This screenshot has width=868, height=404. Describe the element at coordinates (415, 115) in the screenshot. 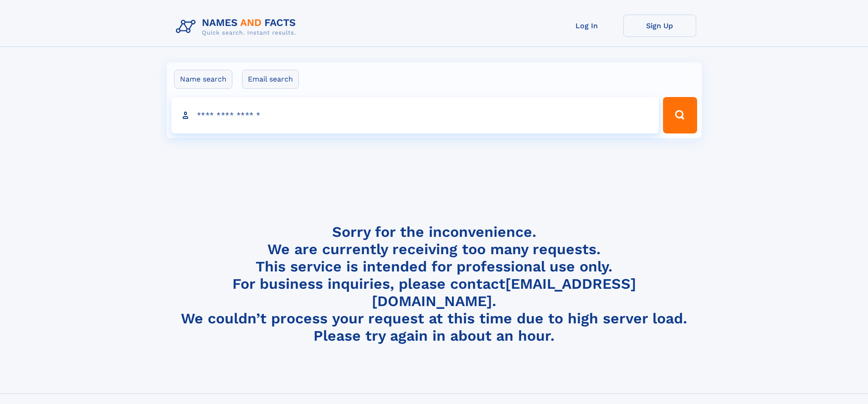

I see `input: search input` at that location.